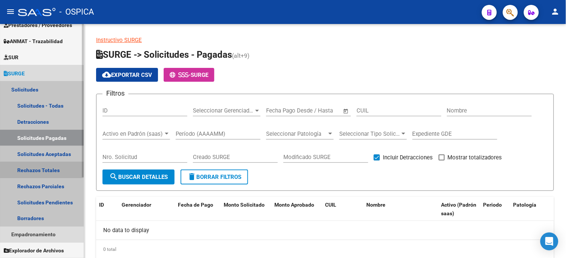 The height and width of the screenshot is (258, 566). What do you see at coordinates (107, 209) in the screenshot?
I see `datatable-header-cell: ID` at bounding box center [107, 209].